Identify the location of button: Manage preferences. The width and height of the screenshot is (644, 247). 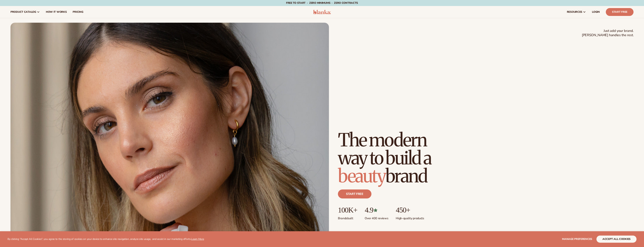
(577, 239).